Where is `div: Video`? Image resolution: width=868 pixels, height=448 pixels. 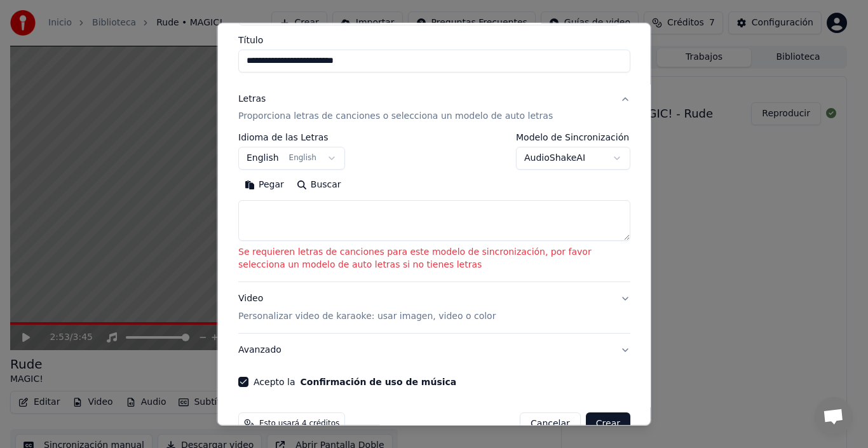
div: Video is located at coordinates (367, 307).